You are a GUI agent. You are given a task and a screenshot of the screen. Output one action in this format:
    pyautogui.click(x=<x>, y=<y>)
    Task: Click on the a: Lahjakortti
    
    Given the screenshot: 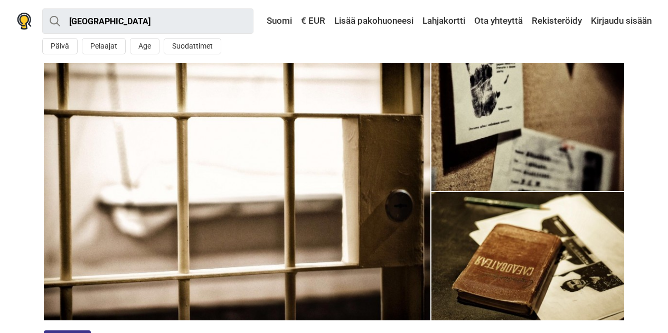 What is the action you would take?
    pyautogui.click(x=443, y=21)
    